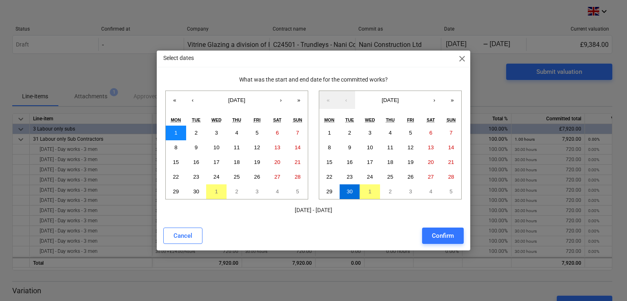 Image resolution: width=627 pixels, height=301 pixels. I want to click on p: Select dates, so click(178, 58).